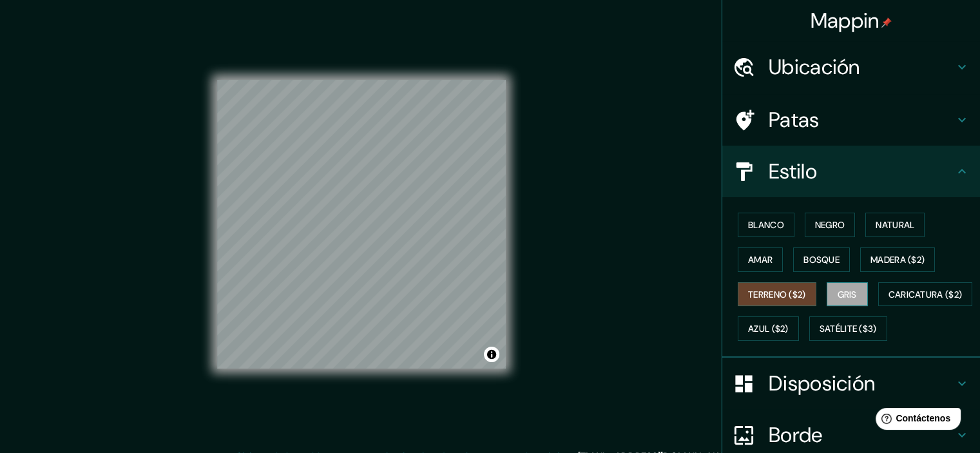 The image size is (980, 453). Describe the element at coordinates (926, 294) in the screenshot. I see `button: Caricatura ($2)` at that location.